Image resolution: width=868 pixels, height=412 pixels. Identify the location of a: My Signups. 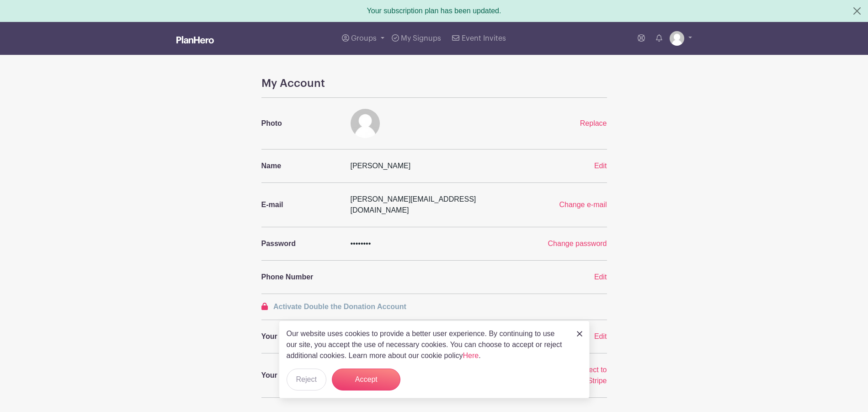
(416, 38).